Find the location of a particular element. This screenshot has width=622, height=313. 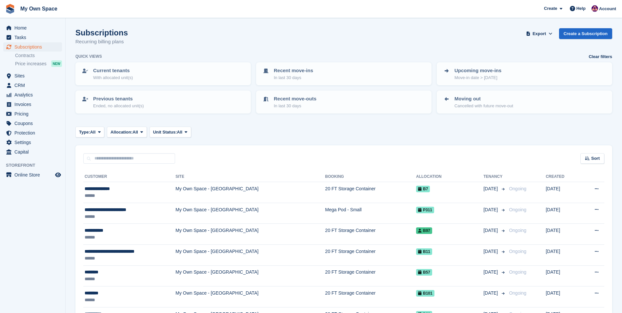

a: Previous tenants Ended, no allocated unit(s) is located at coordinates (163, 102).